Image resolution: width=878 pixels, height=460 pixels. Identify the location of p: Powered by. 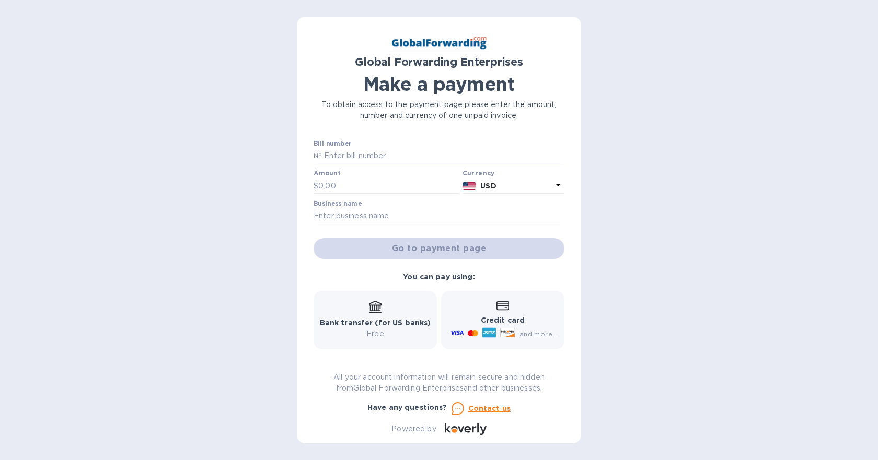
(413, 429).